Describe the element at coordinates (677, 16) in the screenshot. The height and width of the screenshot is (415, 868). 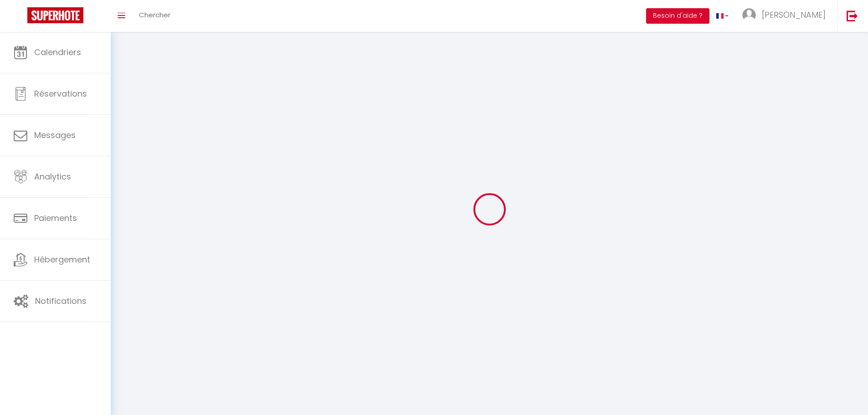
I see `button: Besoin d'aide ?` at that location.